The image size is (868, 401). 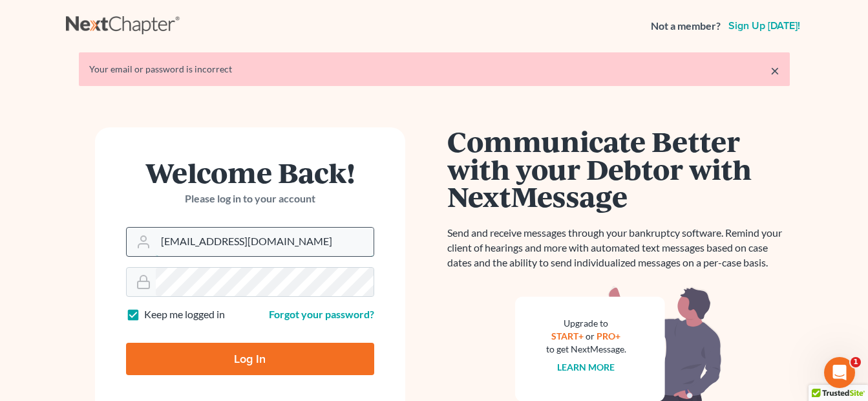 What do you see at coordinates (590, 335) in the screenshot?
I see `span: or` at bounding box center [590, 335].